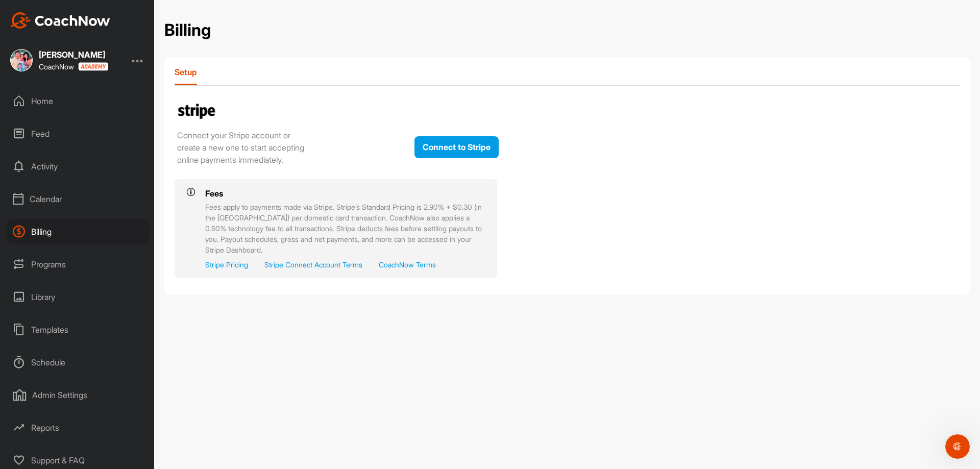  Describe the element at coordinates (347, 228) in the screenshot. I see `p: Fees apply to payments made via Stripe. Stripe’s Standard Pricing is 2.90% + $0.30 (in the [GEOGR...` at that location.